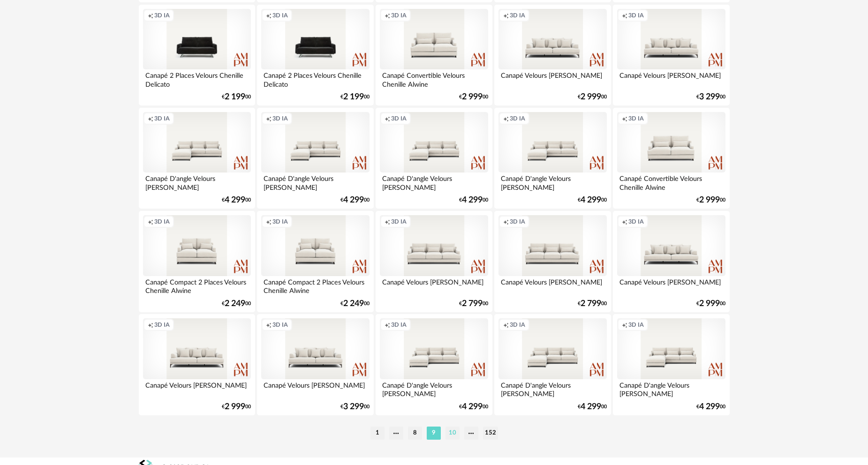 This screenshot has width=868, height=465. What do you see at coordinates (490, 433) in the screenshot?
I see `li: 152` at bounding box center [490, 433].